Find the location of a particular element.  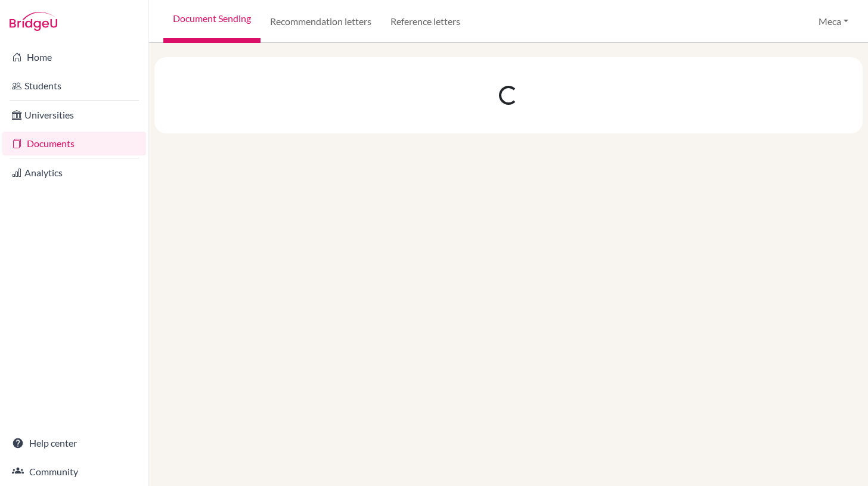

a: Students is located at coordinates (74, 86).